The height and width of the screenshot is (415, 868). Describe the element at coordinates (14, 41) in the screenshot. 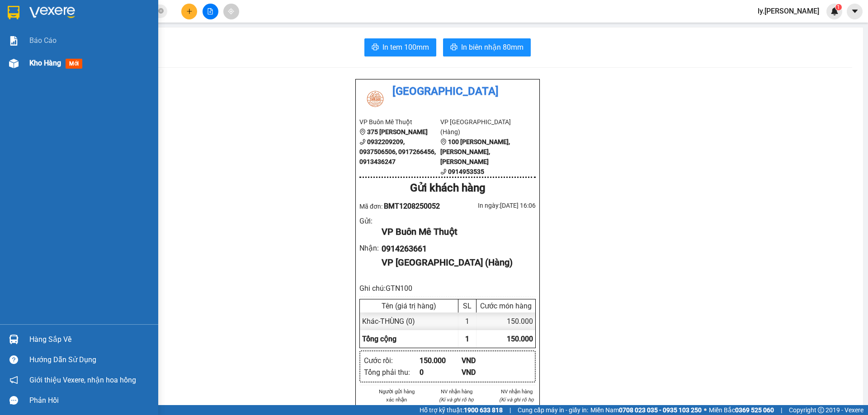

I see `img: solution-icon` at that location.